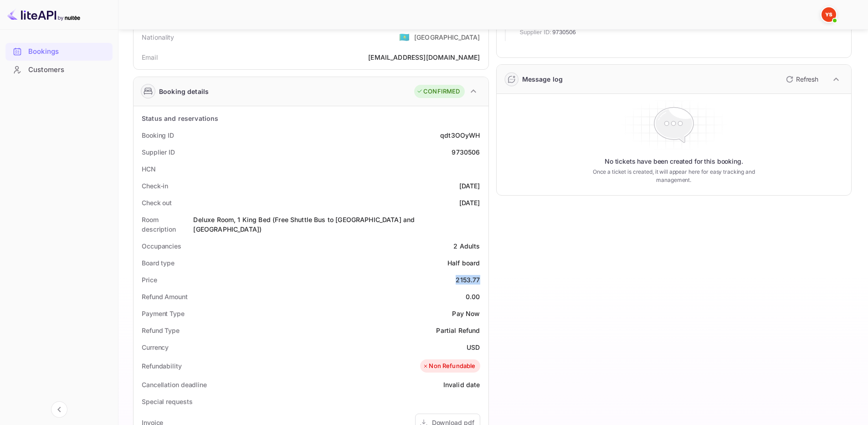  What do you see at coordinates (180, 118) in the screenshot?
I see `div: Status and reservations` at bounding box center [180, 118].